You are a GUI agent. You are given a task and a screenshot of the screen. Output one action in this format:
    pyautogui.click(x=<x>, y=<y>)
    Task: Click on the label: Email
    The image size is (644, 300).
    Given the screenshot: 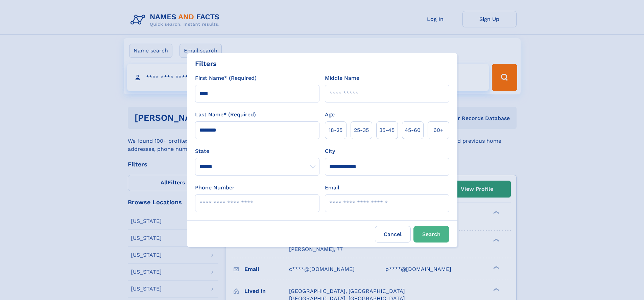 What is the action you would take?
    pyautogui.click(x=332, y=188)
    